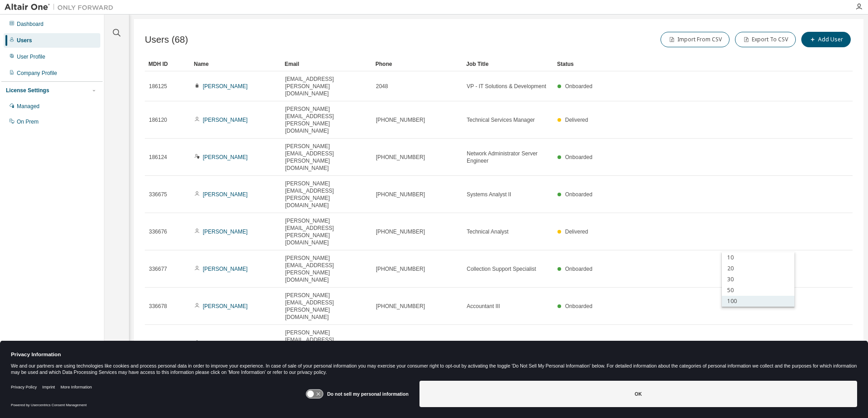 This screenshot has width=868, height=418. What do you see at coordinates (758, 290) in the screenshot?
I see `div: 50` at bounding box center [758, 290].